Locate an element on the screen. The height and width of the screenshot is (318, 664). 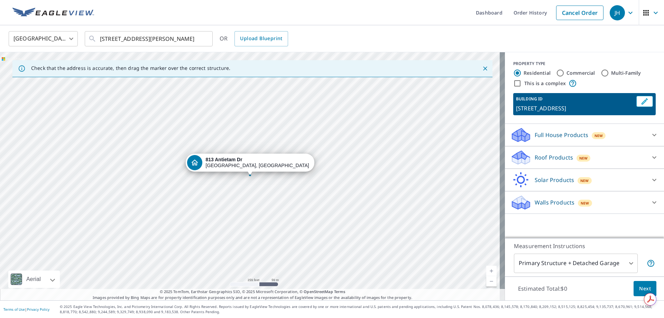
a: Terms is located at coordinates (340, 291).